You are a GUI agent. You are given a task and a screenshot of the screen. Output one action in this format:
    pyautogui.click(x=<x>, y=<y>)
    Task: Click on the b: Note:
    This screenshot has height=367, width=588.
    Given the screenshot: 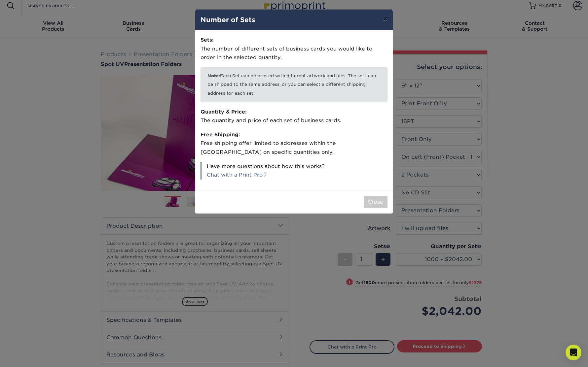 What is the action you would take?
    pyautogui.click(x=214, y=76)
    